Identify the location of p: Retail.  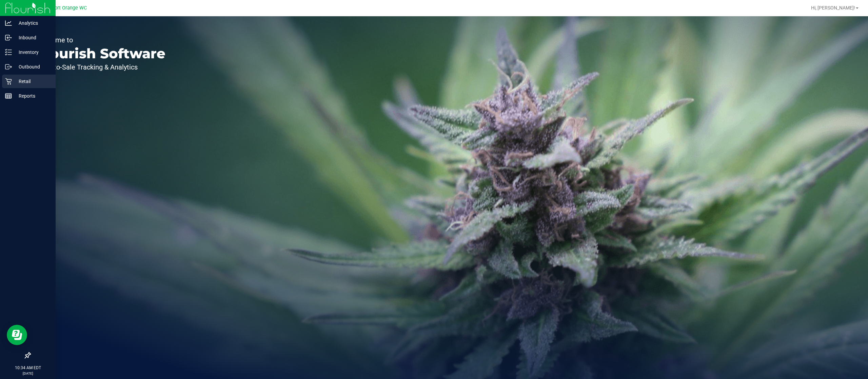
(32, 81).